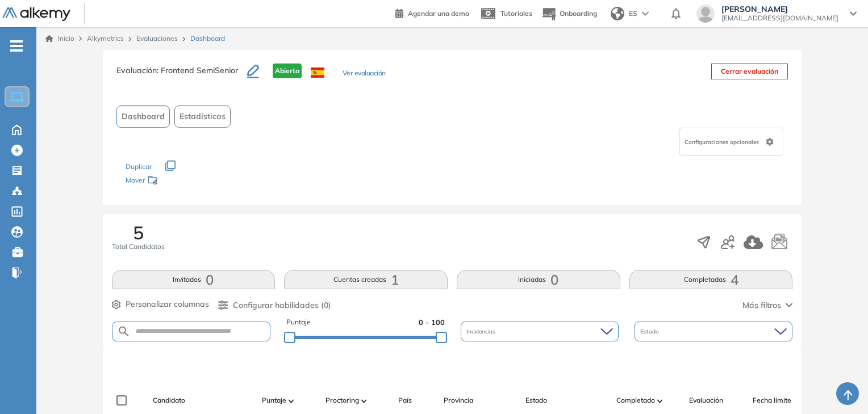 This screenshot has width=868, height=414. Describe the element at coordinates (731, 142) in the screenshot. I see `div: Configuraciones opcionales` at that location.